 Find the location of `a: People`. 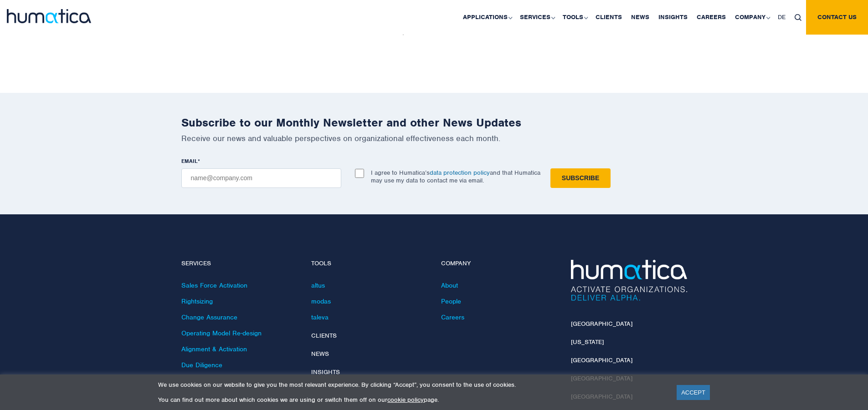

a: People is located at coordinates (451, 301).